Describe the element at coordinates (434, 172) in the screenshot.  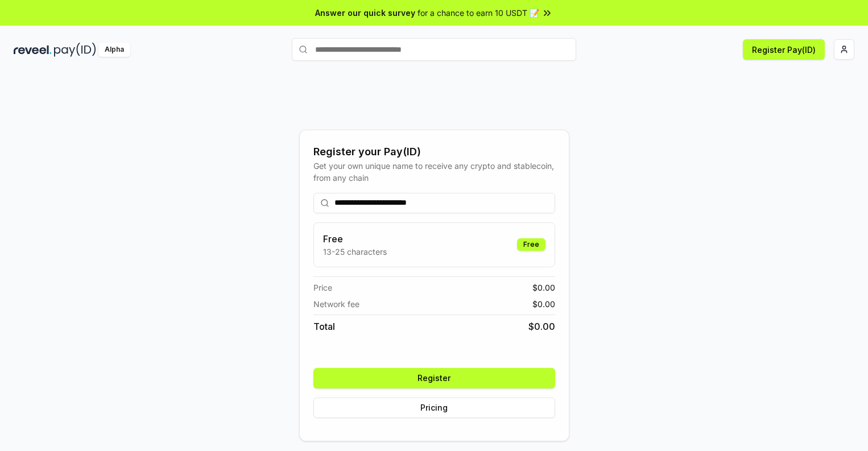
I see `div: Get your own unique name to receive any crypto and stablecoin, from any chain` at that location.